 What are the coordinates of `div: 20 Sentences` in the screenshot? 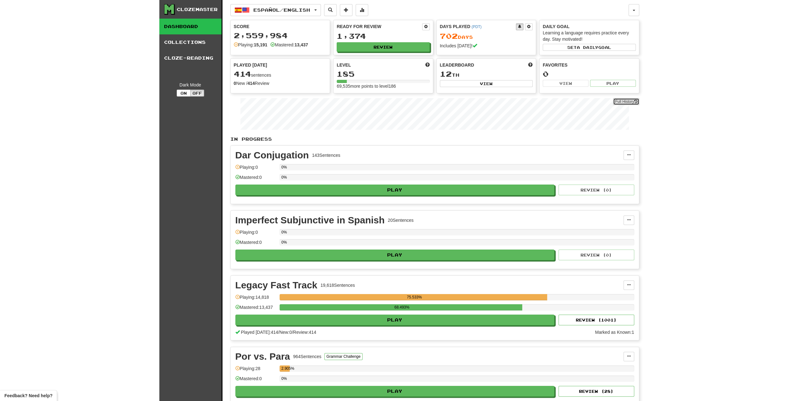 It's located at (401, 220).